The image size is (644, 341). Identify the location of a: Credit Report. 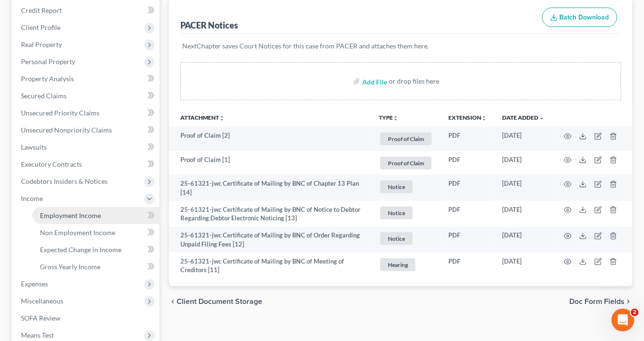
(86, 10).